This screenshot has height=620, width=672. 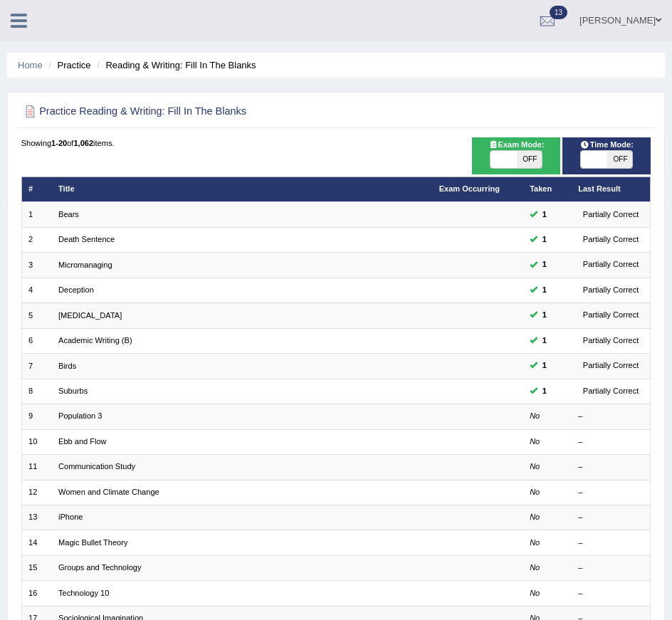 What do you see at coordinates (36, 265) in the screenshot?
I see `td: 3` at bounding box center [36, 265].